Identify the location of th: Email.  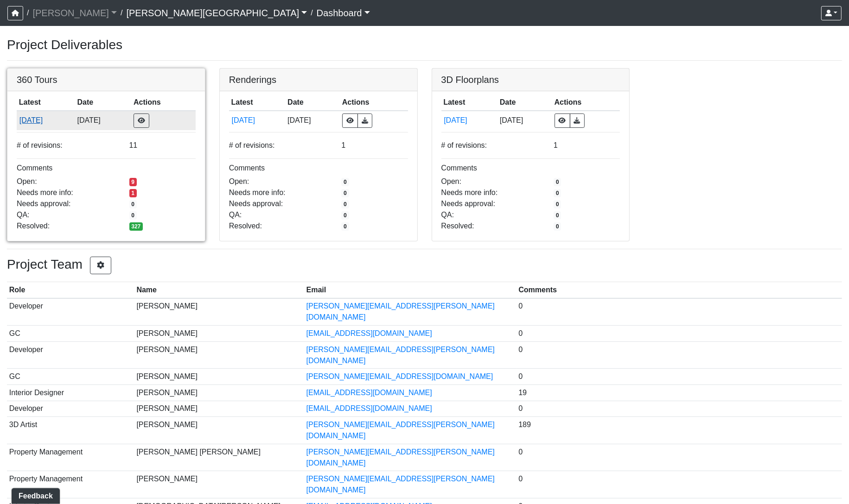
(410, 290).